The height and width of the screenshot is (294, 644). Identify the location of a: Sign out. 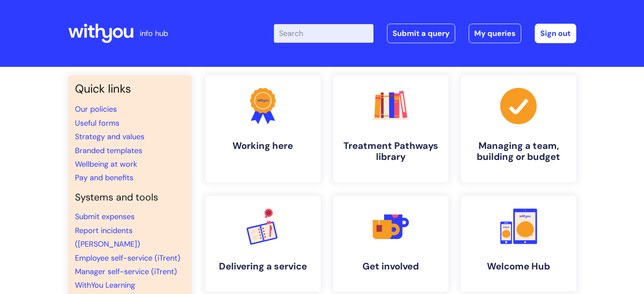
(555, 34).